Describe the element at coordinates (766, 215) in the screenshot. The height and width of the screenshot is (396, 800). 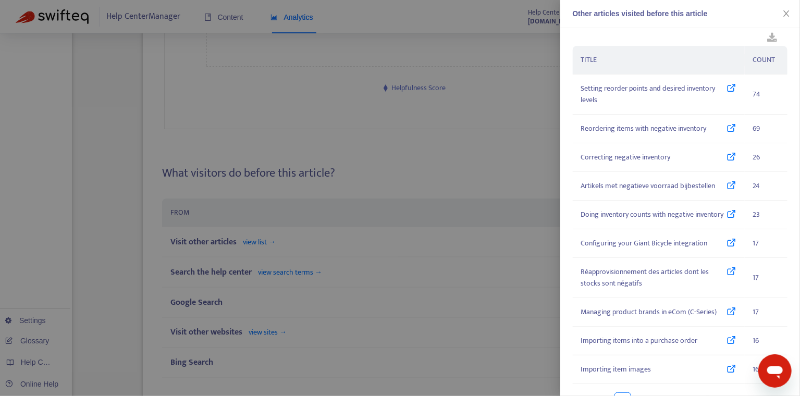
I see `td: 23` at that location.